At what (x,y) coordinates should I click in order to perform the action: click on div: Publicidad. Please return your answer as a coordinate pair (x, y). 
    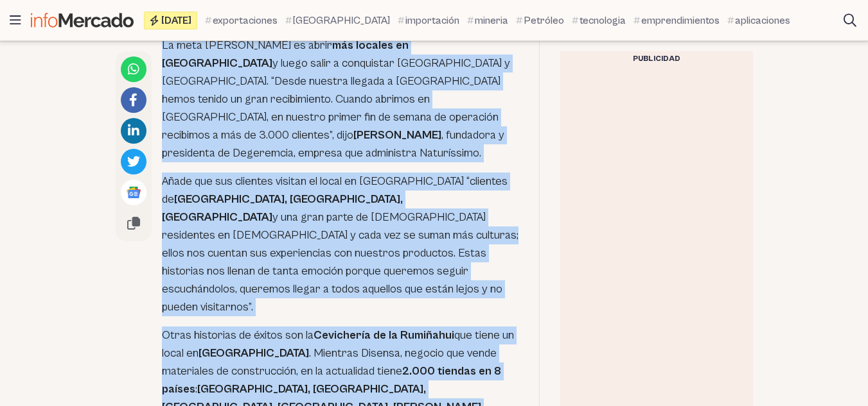
    Looking at the image, I should click on (657, 59).